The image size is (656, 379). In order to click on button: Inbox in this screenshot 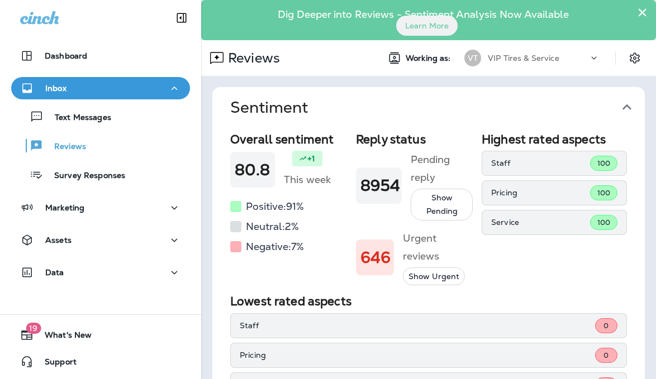, I will do `click(101, 88)`.